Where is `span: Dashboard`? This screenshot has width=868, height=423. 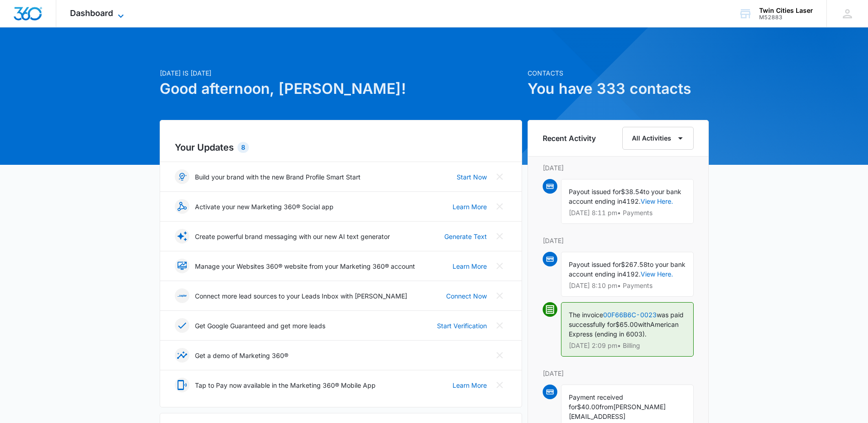
span: Dashboard is located at coordinates (91, 13).